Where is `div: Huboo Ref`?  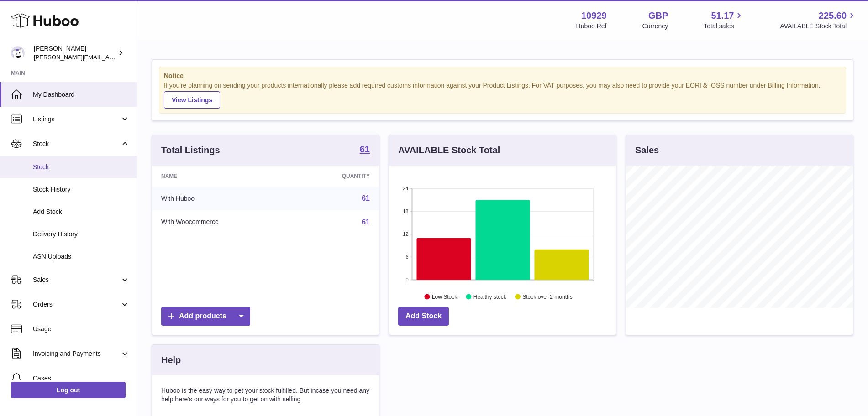 div: Huboo Ref is located at coordinates (591, 26).